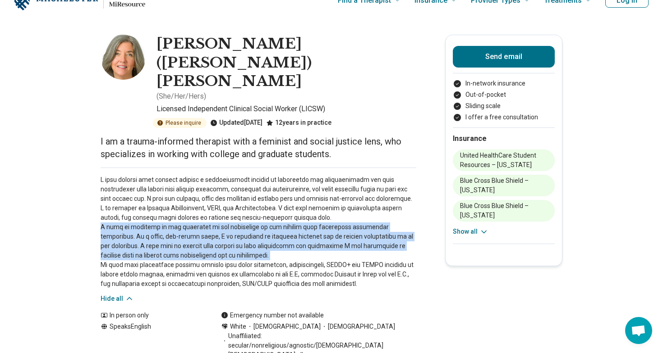 Image resolution: width=663 pixels, height=353 pixels. I want to click on button: Show all, so click(470, 232).